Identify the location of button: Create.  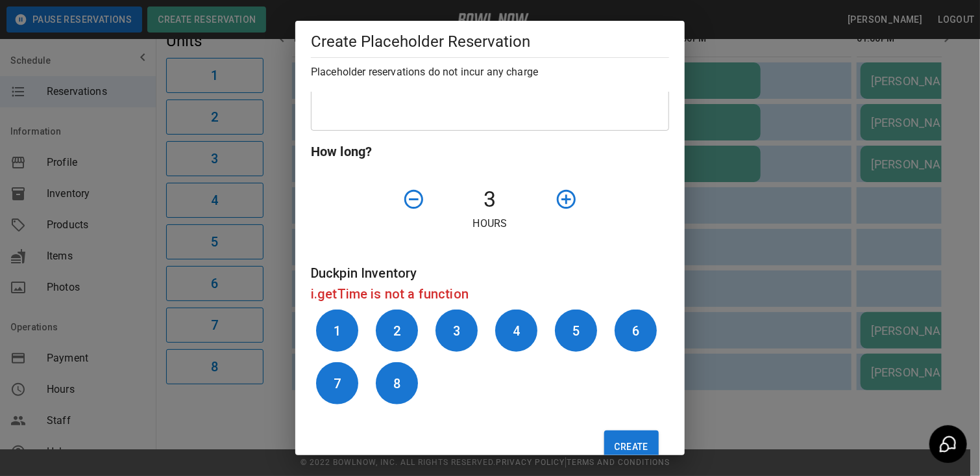
(632, 446).